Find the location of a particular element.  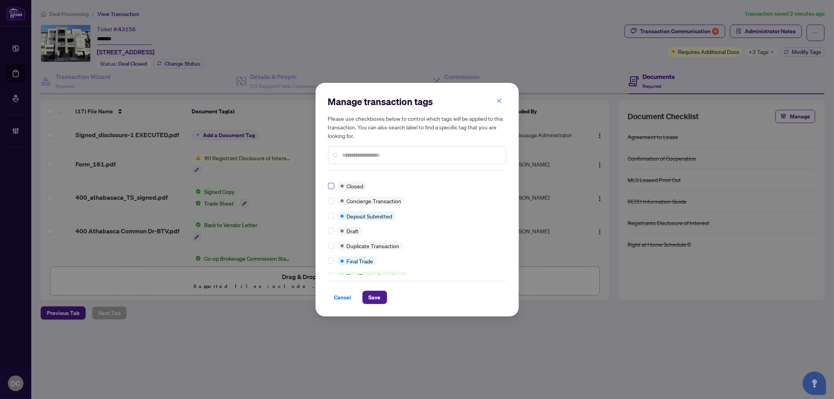

span: Draft is located at coordinates (353, 231).